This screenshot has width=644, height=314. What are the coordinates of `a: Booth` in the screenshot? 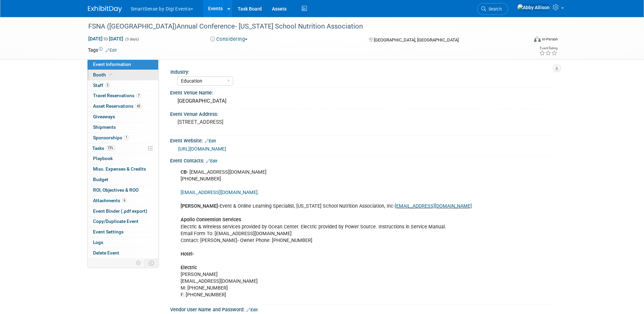 It's located at (123, 75).